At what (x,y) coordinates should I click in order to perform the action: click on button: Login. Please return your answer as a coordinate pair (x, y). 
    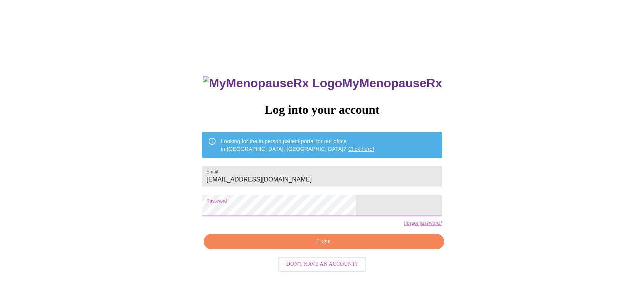
    Looking at the image, I should click on (324, 241).